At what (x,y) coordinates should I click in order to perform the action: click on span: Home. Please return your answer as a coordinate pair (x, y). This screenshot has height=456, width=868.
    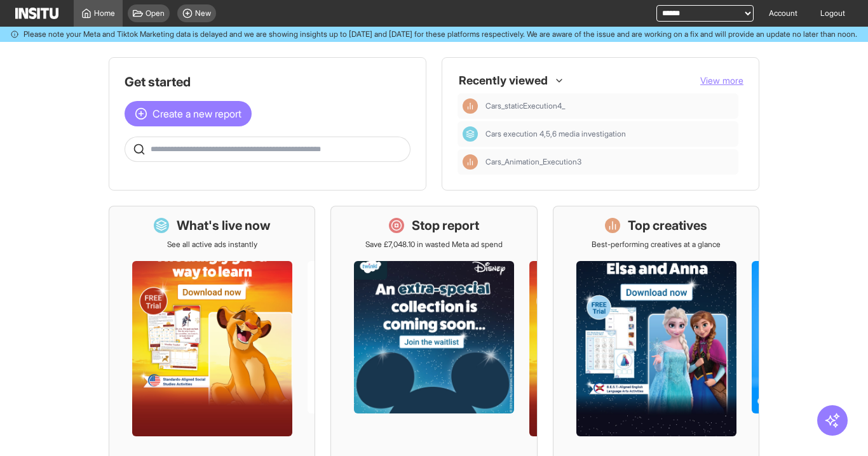
    Looking at the image, I should click on (104, 13).